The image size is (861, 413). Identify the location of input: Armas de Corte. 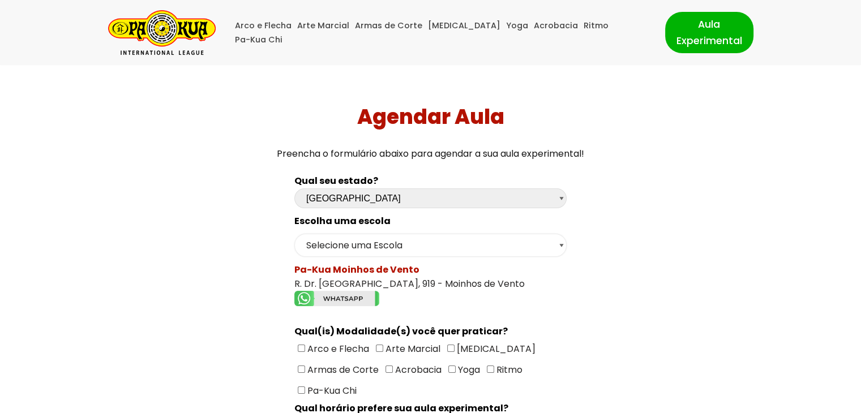
(301, 369).